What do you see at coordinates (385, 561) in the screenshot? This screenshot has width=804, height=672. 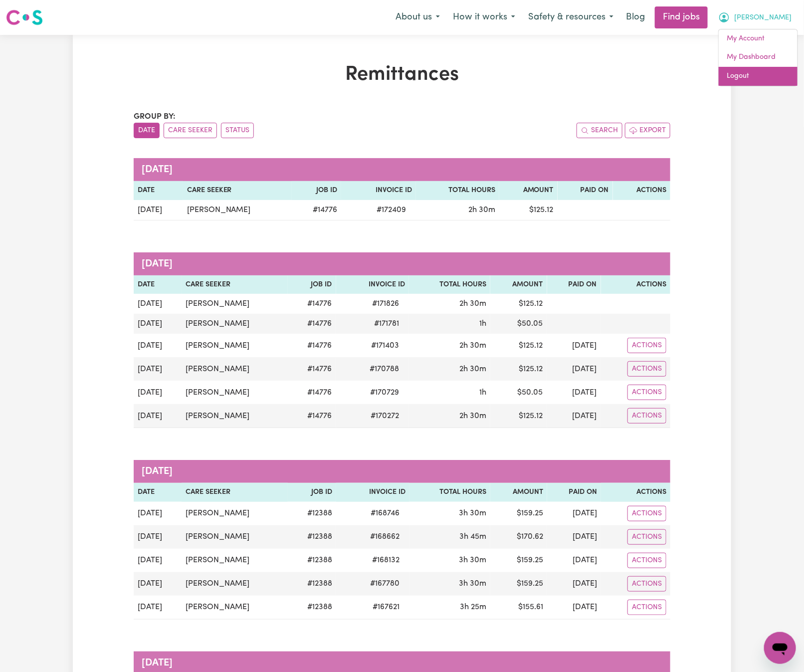 I see `span: # 168132` at bounding box center [385, 561].